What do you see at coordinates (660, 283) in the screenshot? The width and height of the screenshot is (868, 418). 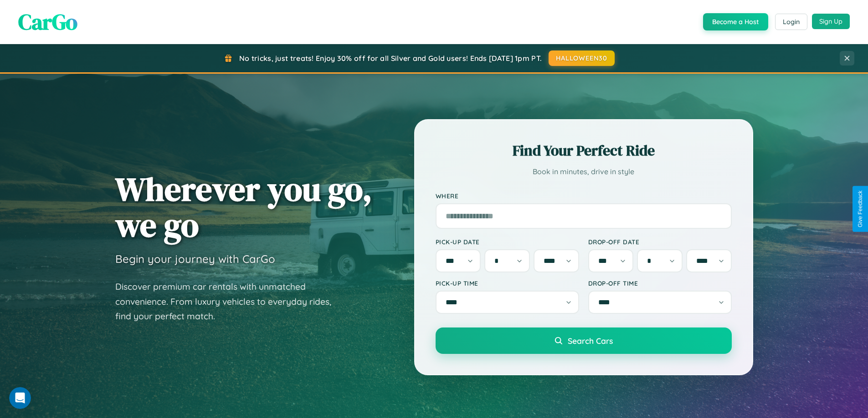 I see `label: Drop-off Time` at bounding box center [660, 283].